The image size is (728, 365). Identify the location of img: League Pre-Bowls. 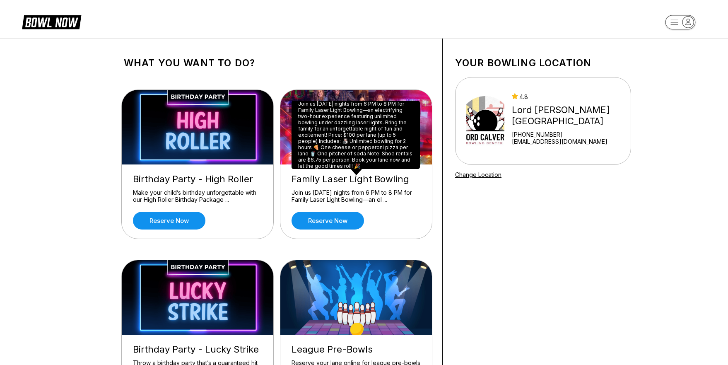
(357, 297).